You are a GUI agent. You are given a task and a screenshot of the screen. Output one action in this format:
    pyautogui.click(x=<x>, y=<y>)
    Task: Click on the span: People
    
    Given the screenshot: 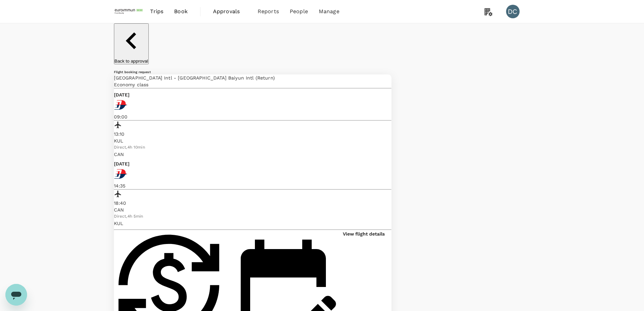 What is the action you would take?
    pyautogui.click(x=299, y=11)
    